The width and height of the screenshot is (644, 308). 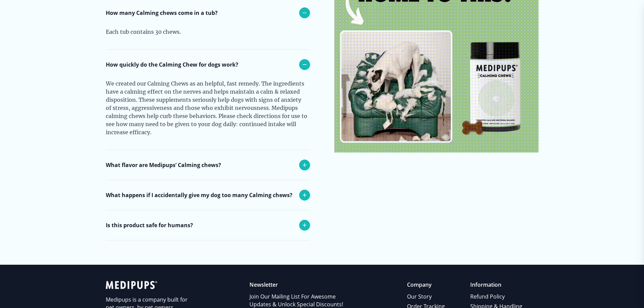 I want to click on div: We created our Calming Chews as an helpful, fast remedy. The ingredients have a calming effect on..., so click(x=207, y=115).